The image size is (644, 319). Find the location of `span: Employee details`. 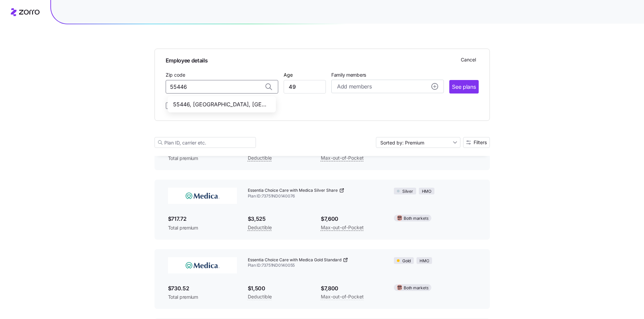

span: Employee details is located at coordinates (186, 60).